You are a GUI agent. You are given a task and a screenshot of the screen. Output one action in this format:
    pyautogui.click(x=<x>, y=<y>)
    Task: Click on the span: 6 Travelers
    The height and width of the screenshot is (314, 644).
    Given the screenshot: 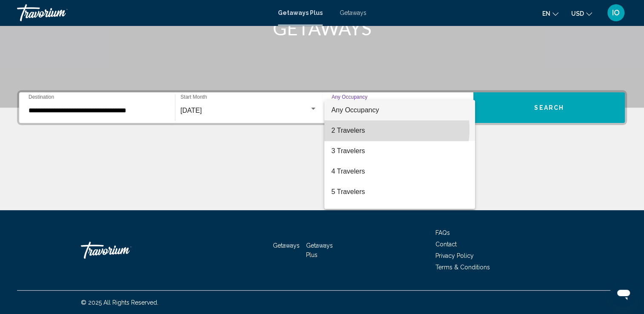 What is the action you would take?
    pyautogui.click(x=400, y=212)
    